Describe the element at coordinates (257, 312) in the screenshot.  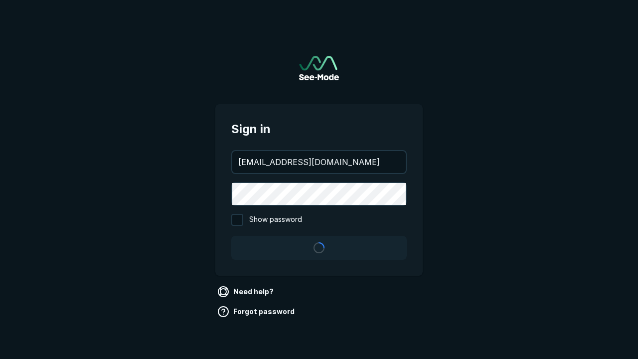
I see `a: Forgot password` at that location.